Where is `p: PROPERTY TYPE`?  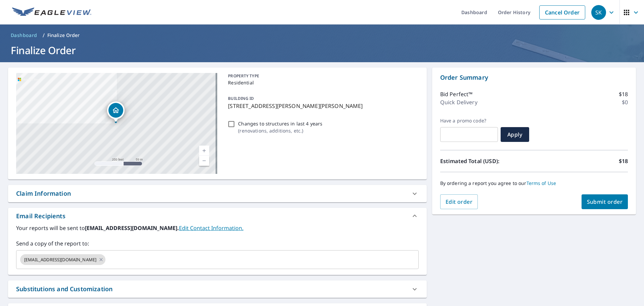 p: PROPERTY TYPE is located at coordinates (322, 76).